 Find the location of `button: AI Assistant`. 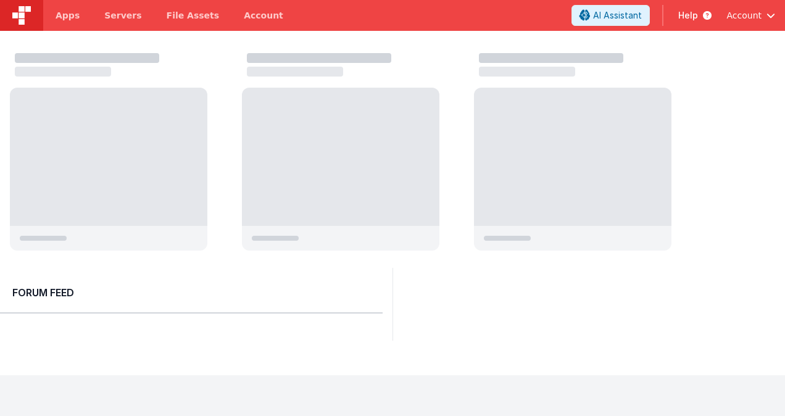

button: AI Assistant is located at coordinates (611, 15).